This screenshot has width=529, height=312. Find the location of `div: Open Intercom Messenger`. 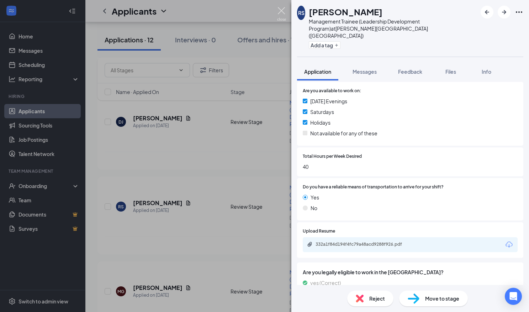

div: Open Intercom Messenger is located at coordinates (513, 296).